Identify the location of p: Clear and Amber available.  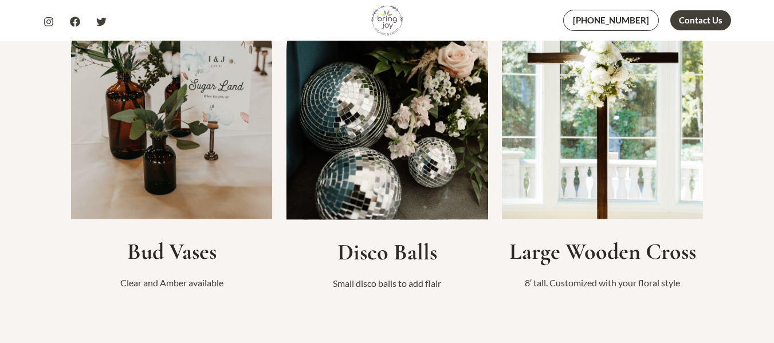
(172, 283).